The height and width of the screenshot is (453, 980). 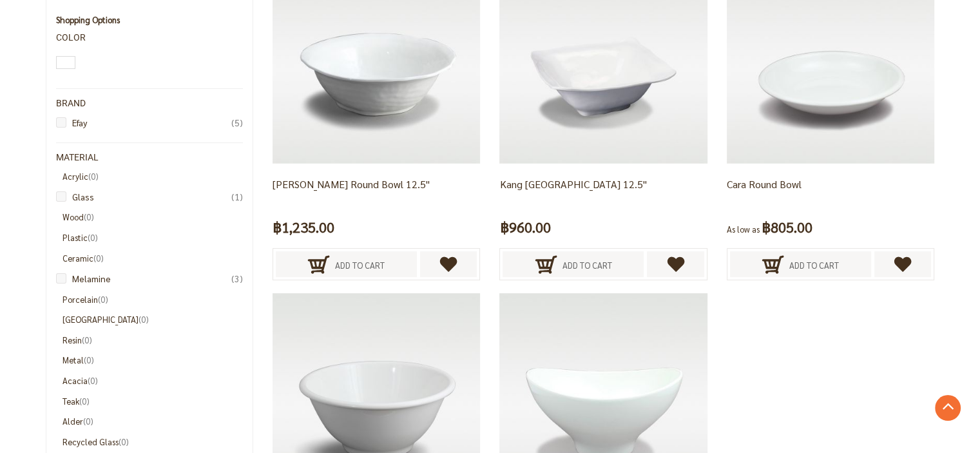 What do you see at coordinates (153, 300) in the screenshot?
I see `li: Porcelain` at bounding box center [153, 300].